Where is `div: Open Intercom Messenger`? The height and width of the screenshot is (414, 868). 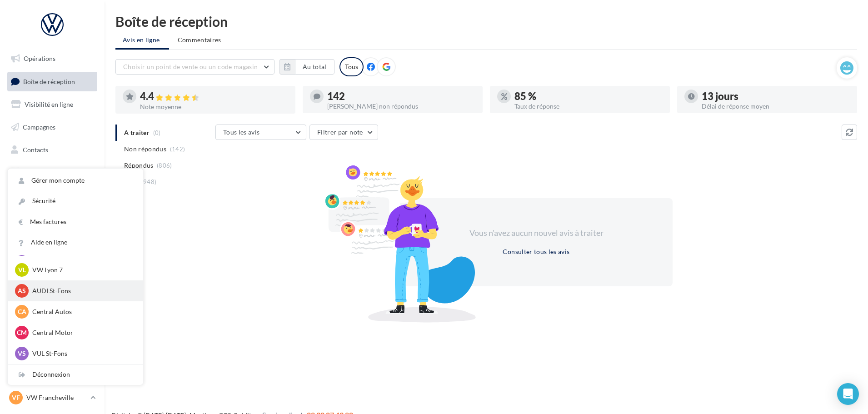 div: Open Intercom Messenger is located at coordinates (848, 394).